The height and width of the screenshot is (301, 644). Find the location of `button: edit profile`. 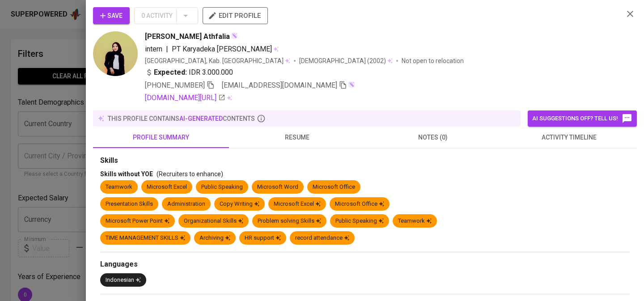

button: edit profile is located at coordinates (235, 16).